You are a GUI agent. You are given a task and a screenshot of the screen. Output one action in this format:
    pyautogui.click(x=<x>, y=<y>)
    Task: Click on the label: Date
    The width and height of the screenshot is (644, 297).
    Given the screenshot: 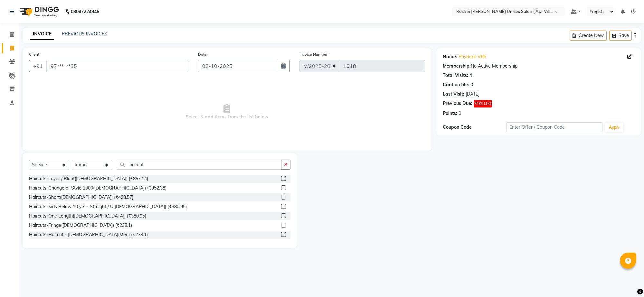 What is the action you would take?
    pyautogui.click(x=202, y=55)
    